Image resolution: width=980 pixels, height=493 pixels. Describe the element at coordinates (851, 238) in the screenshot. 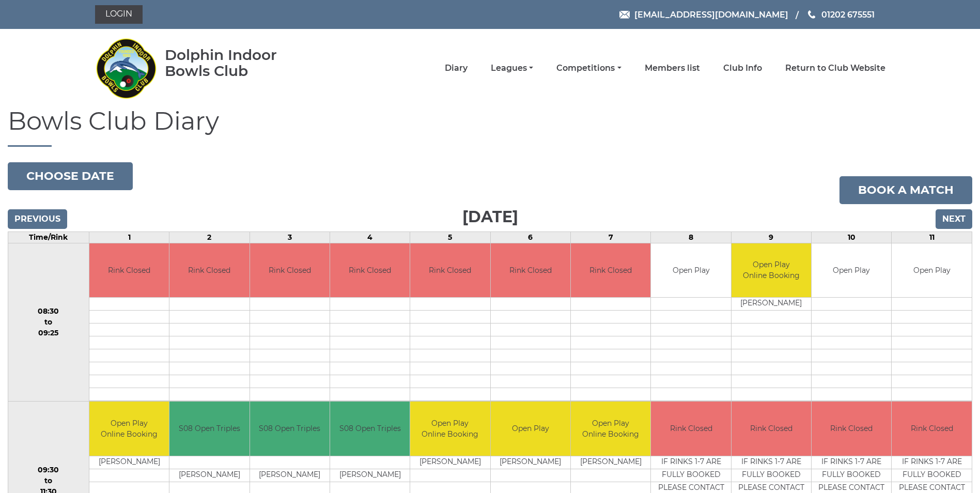

I see `td: 10` at that location.